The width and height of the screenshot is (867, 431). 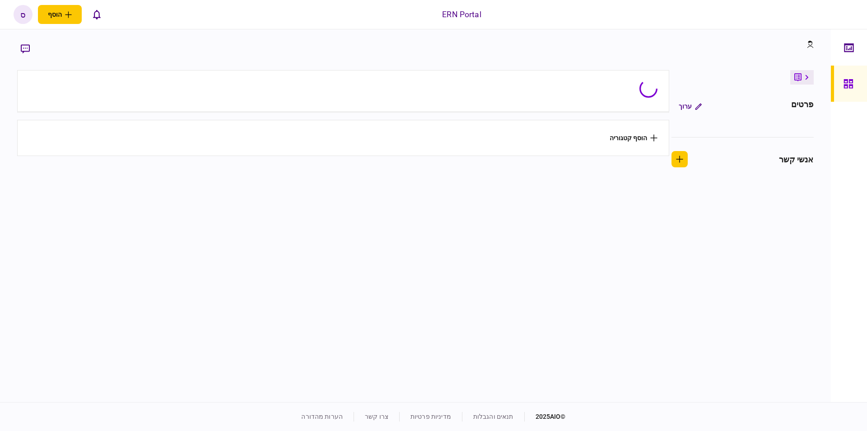 I want to click on div: ס, so click(x=23, y=14).